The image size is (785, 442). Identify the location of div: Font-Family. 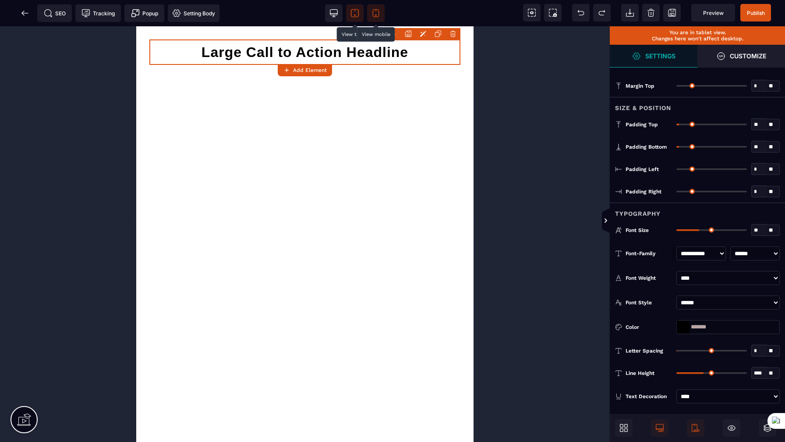
(649, 253).